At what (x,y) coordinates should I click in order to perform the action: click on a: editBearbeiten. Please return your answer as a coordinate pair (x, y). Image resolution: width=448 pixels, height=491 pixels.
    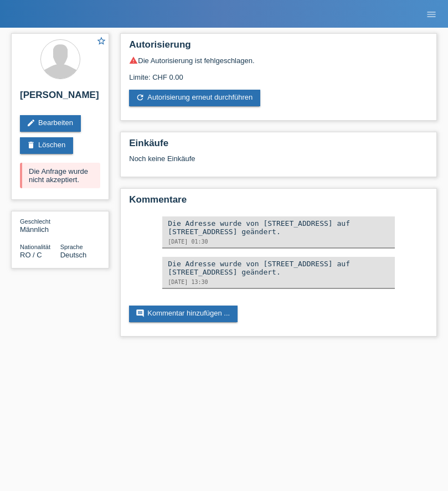
    Looking at the image, I should click on (50, 123).